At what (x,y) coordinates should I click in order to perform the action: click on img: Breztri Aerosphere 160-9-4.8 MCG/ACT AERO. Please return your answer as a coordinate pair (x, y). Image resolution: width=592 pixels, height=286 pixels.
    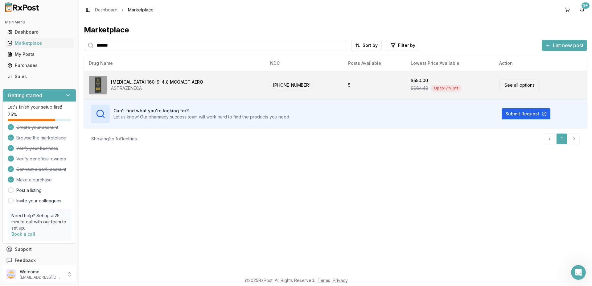
    Looking at the image, I should click on (98, 85).